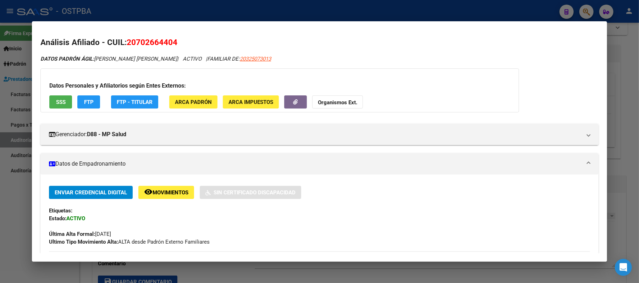  What do you see at coordinates (337, 102) in the screenshot?
I see `button: Organismos Ext.` at bounding box center [337, 102].